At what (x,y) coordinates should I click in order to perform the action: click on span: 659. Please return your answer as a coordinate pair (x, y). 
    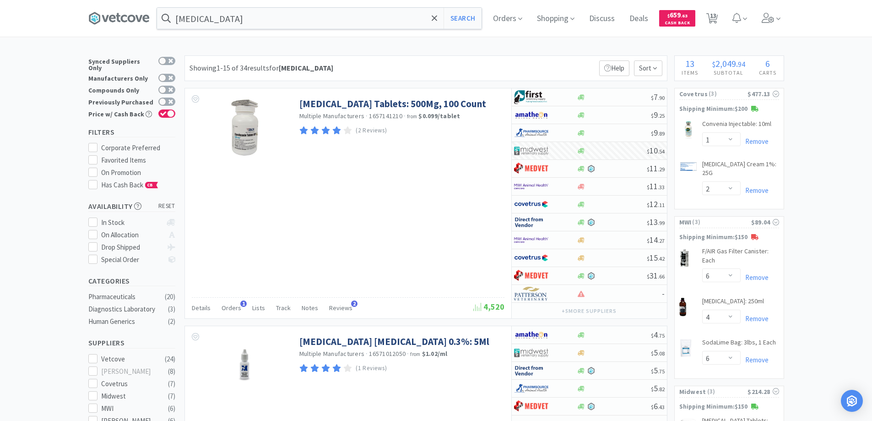
    Looking at the image, I should click on (677, 15).